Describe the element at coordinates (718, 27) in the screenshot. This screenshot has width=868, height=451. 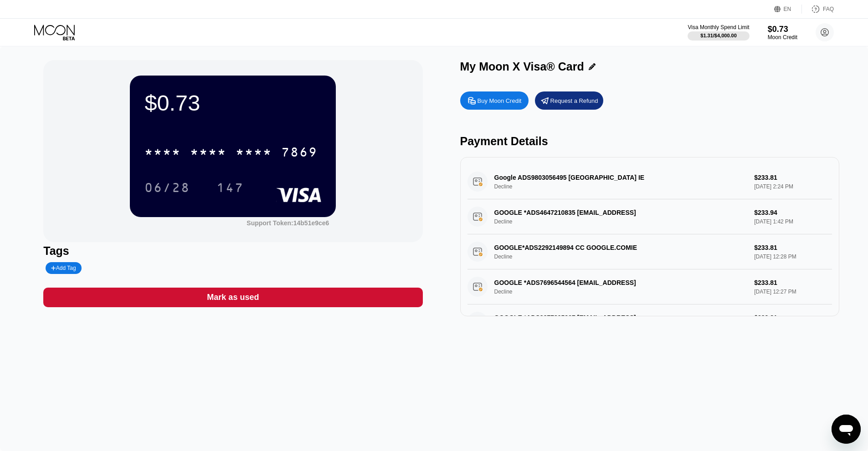
I see `div: Visa Monthly Spend Limit` at that location.